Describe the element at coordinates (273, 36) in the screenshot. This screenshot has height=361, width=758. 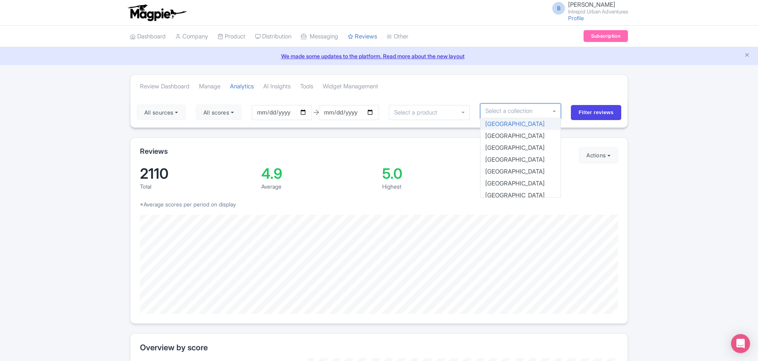
I see `a: Distribution` at that location.